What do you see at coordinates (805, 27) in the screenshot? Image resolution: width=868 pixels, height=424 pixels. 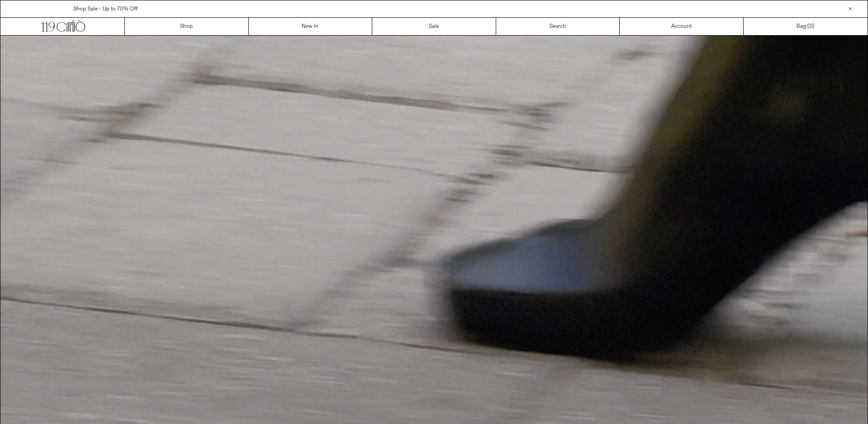 I see `a: Bag ()` at bounding box center [805, 27].